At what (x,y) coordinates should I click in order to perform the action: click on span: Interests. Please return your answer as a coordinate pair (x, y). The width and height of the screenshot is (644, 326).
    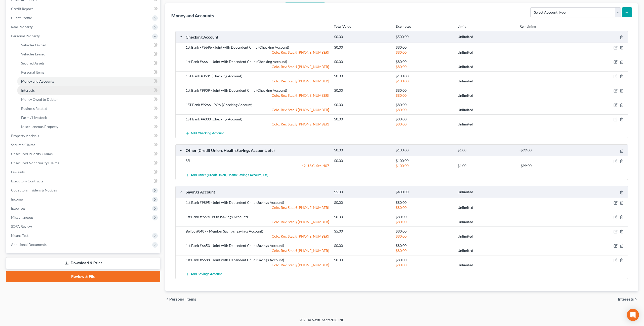
    Looking at the image, I should click on (626, 299).